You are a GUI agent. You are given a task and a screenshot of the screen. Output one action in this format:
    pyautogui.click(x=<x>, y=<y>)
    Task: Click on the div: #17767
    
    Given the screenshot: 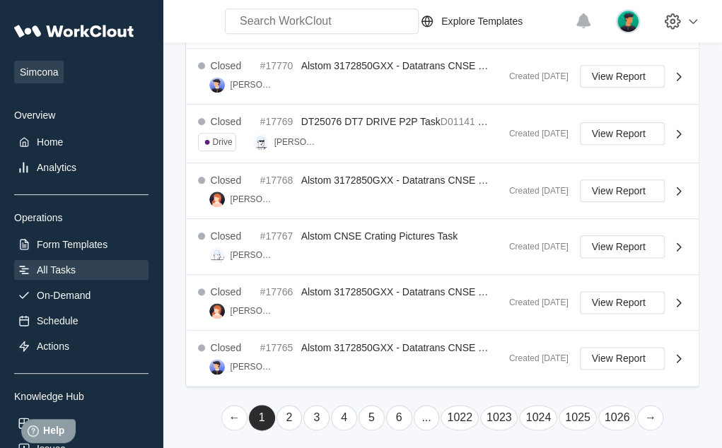 What is the action you would take?
    pyautogui.click(x=278, y=236)
    